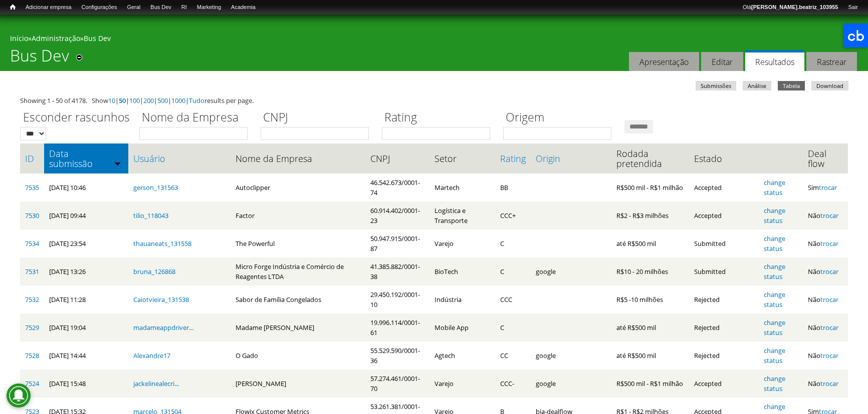 The image size is (868, 414). I want to click on a: jackelinealecri..., so click(156, 383).